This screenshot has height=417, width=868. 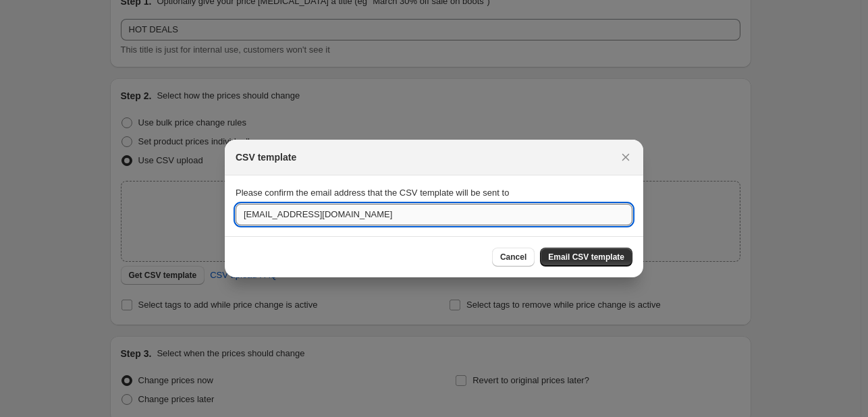 What do you see at coordinates (513, 257) in the screenshot?
I see `button: Cancel` at bounding box center [513, 257].